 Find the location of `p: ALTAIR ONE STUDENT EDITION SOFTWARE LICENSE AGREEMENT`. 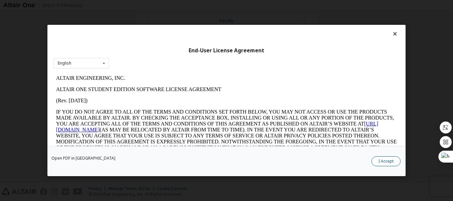

p: ALTAIR ONE STUDENT EDITION SOFTWARE LICENSE AGREEMENT is located at coordinates (173, 17).